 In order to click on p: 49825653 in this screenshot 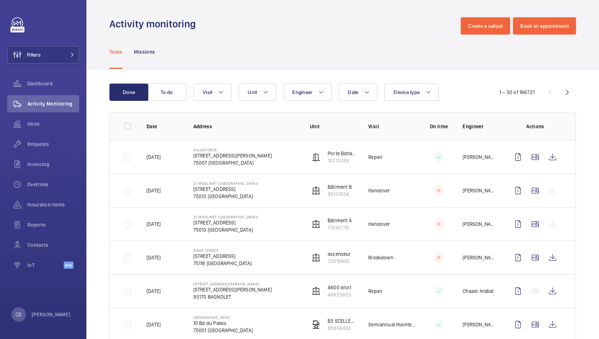, I will do `click(339, 294)`.